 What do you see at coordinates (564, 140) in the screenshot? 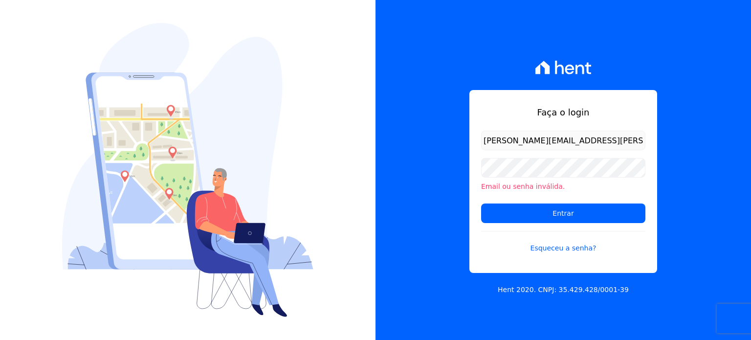
I see `input: Email` at bounding box center [564, 140].